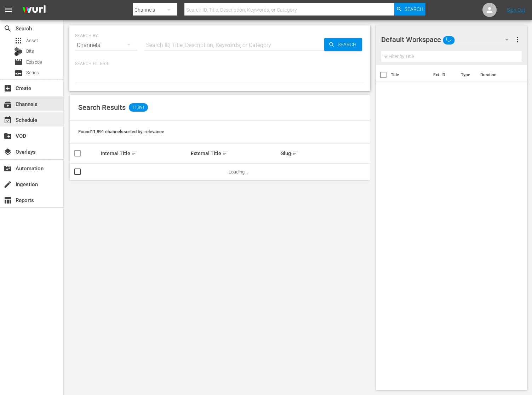 Image resolution: width=532 pixels, height=395 pixels. What do you see at coordinates (516, 10) in the screenshot?
I see `a: Sign Out` at bounding box center [516, 10].